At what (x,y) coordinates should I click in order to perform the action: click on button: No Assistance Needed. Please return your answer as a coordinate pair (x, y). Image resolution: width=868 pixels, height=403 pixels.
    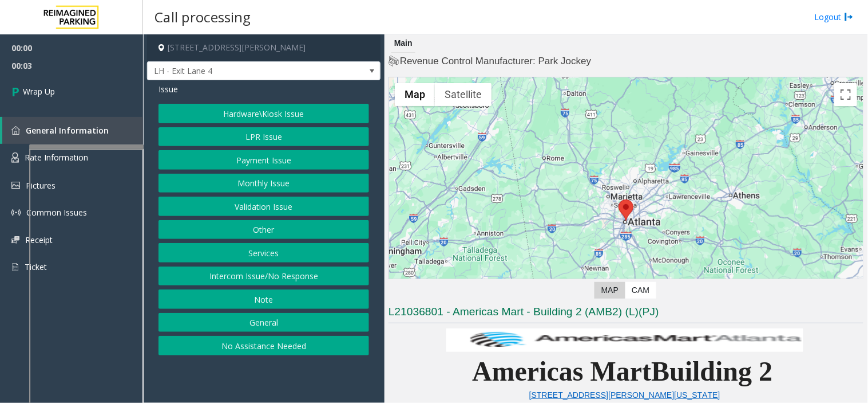
    Looking at the image, I should click on (264, 345).